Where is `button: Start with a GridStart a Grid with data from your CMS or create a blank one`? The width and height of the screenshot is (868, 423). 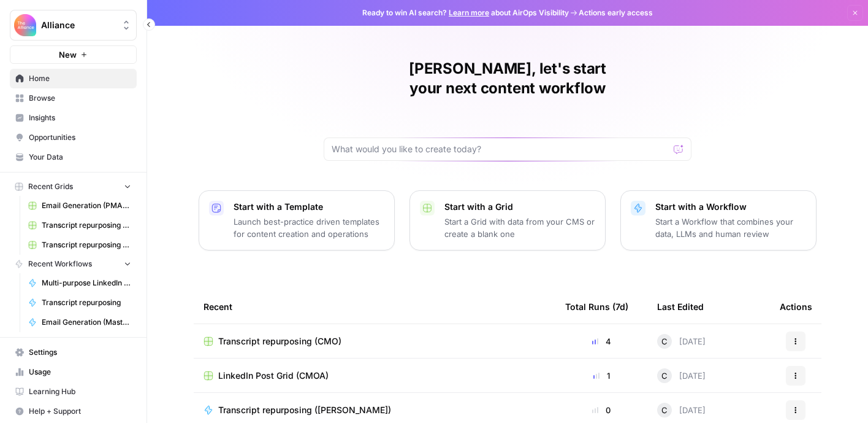 button: Start with a GridStart a Grid with data from your CMS or create a blank one is located at coordinates (508, 220).